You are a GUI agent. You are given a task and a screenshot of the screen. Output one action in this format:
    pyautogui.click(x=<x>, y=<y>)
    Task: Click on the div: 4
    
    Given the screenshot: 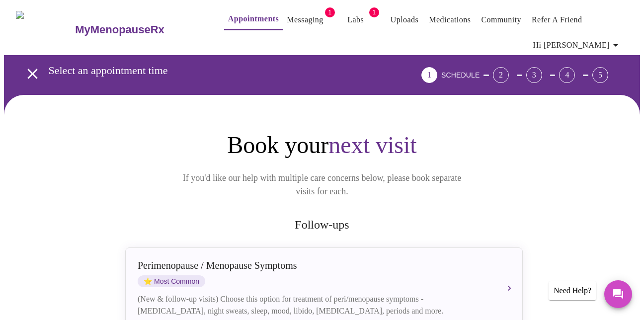 What is the action you would take?
    pyautogui.click(x=567, y=75)
    